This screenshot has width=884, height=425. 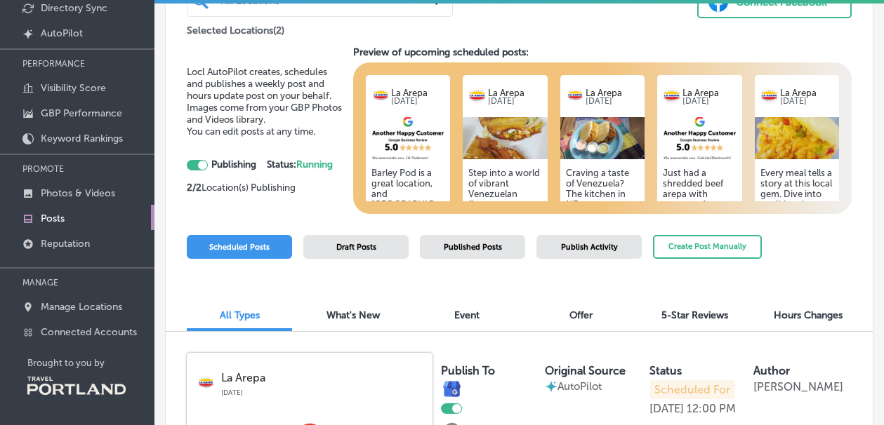 I want to click on p: Directory Sync, so click(x=74, y=8).